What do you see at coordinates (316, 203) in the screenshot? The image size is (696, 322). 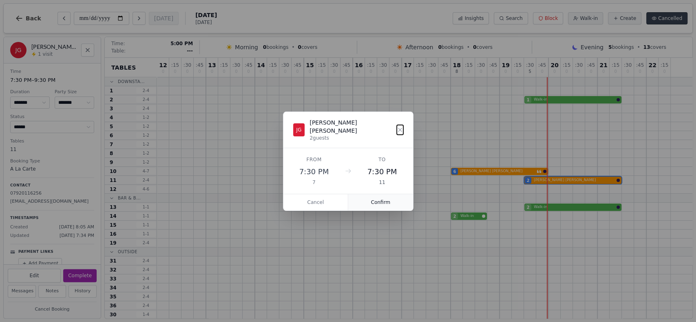 I see `button: Cancel` at bounding box center [316, 203].